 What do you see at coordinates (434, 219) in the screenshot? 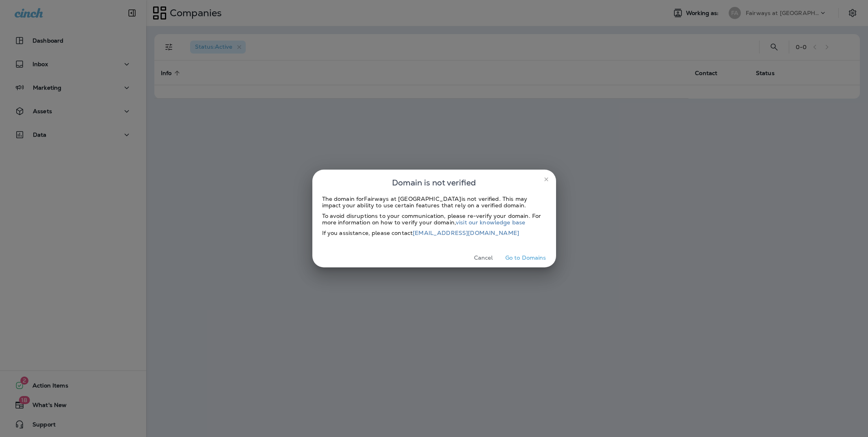
I see `div: To avoid disruptions to your communication, please re-verify your domain. For more information on...` at bounding box center [434, 219].